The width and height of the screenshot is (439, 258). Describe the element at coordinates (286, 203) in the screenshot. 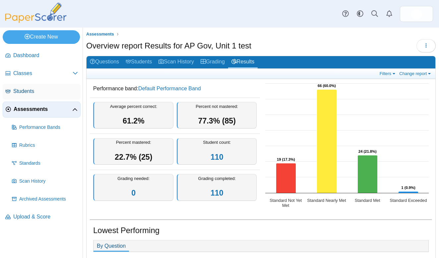

I see `text: Standard Not Yet Met` at that location.